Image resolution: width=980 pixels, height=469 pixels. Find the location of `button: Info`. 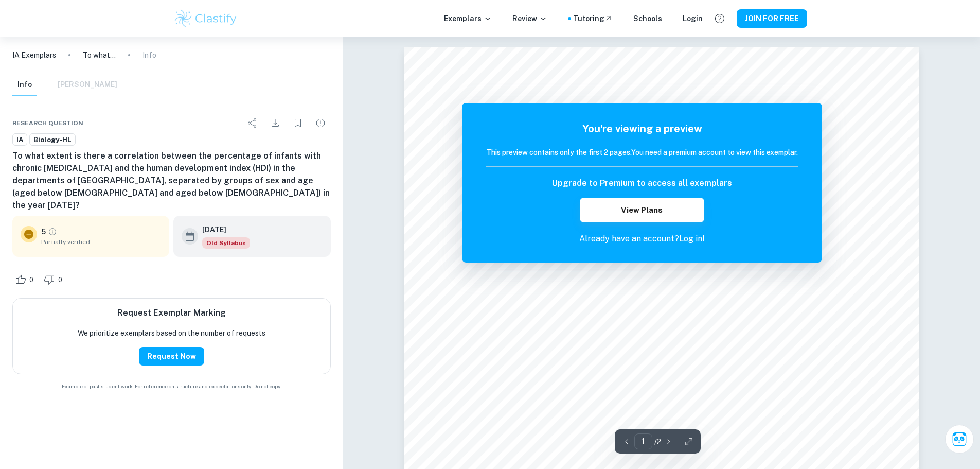

button: Info is located at coordinates (25, 85).